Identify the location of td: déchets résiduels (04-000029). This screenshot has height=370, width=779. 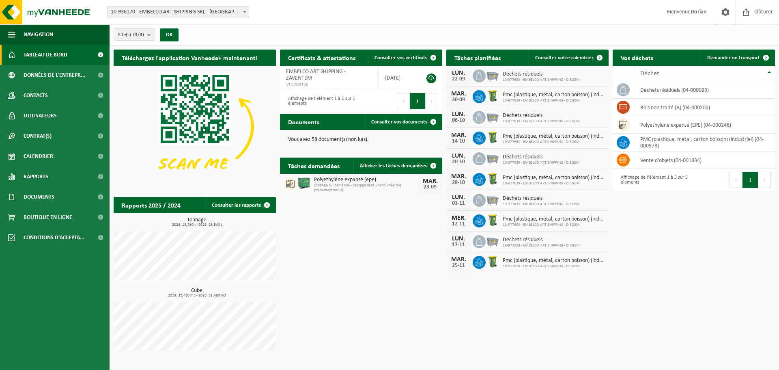
(705, 90).